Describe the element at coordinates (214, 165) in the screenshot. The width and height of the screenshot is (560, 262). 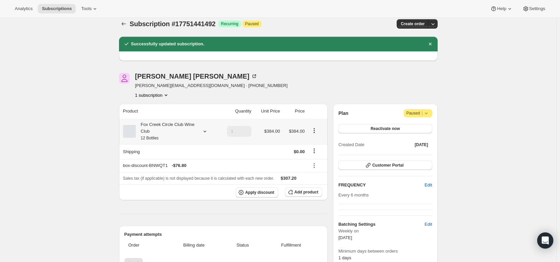
I see `div: box-discount-BNWQT1` at that location.